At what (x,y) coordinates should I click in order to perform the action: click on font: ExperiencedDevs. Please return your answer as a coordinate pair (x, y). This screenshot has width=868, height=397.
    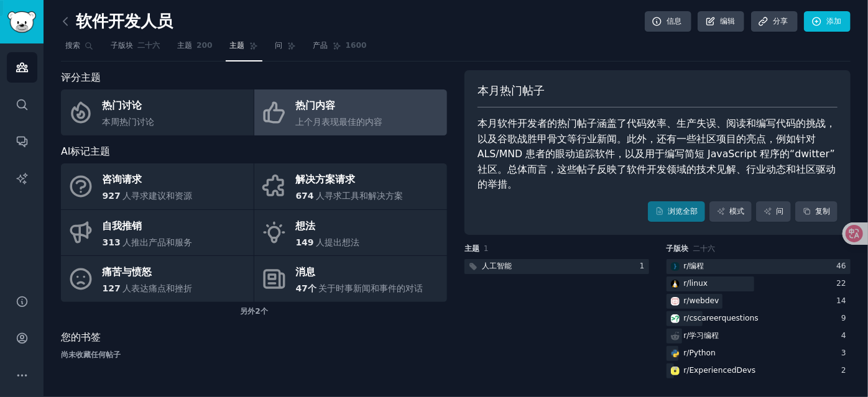
    Looking at the image, I should click on (722, 370).